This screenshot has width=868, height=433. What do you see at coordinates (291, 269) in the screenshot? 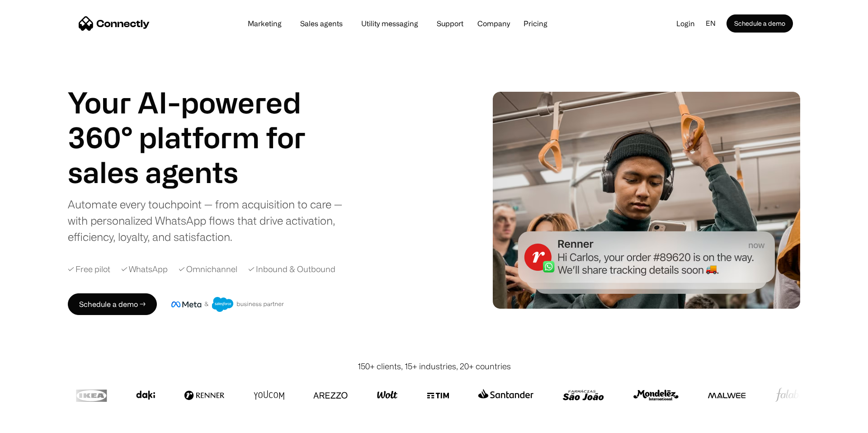
I see `div: ✓ Inbound & Outbound` at bounding box center [291, 269].